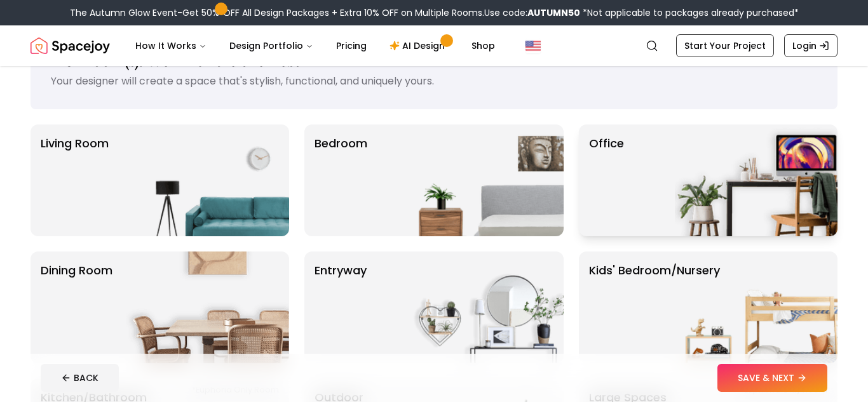 The width and height of the screenshot is (868, 402). I want to click on img: entryway, so click(482, 308).